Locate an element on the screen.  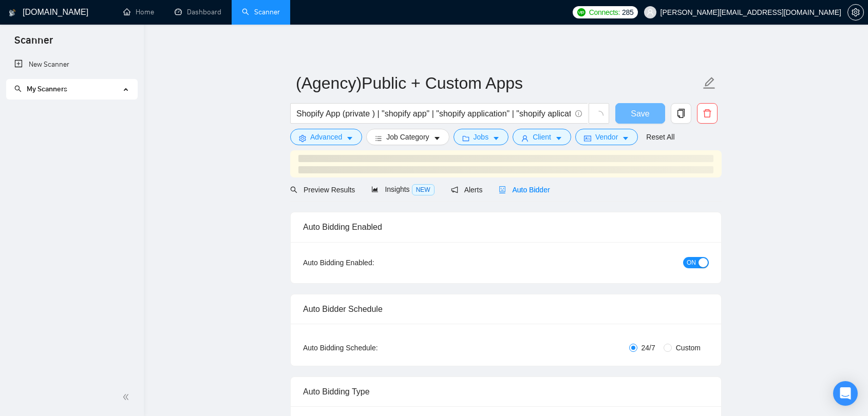
div: Auto Bidding Schedule: is located at coordinates (370, 348).